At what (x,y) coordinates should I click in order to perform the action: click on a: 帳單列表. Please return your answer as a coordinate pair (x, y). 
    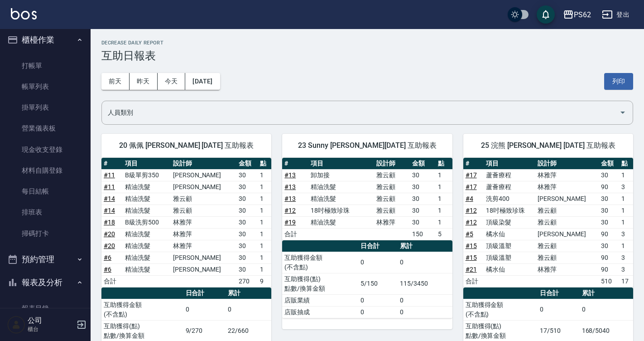
    Looking at the image, I should click on (45, 87).